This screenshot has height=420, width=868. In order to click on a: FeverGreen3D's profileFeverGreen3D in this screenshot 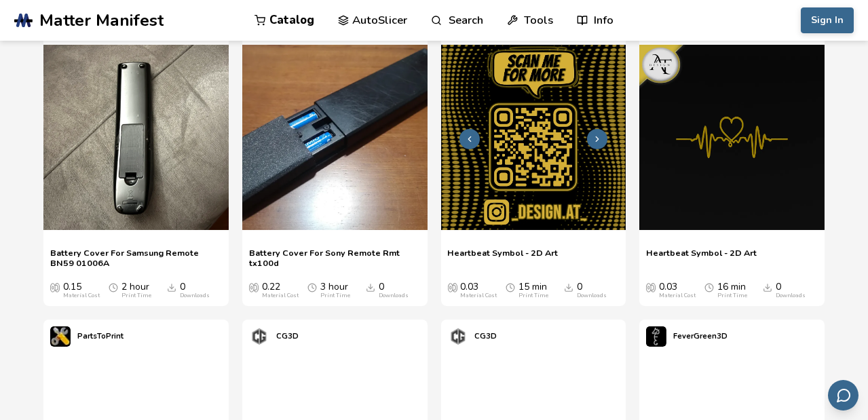, I will do `click(687, 336)`.